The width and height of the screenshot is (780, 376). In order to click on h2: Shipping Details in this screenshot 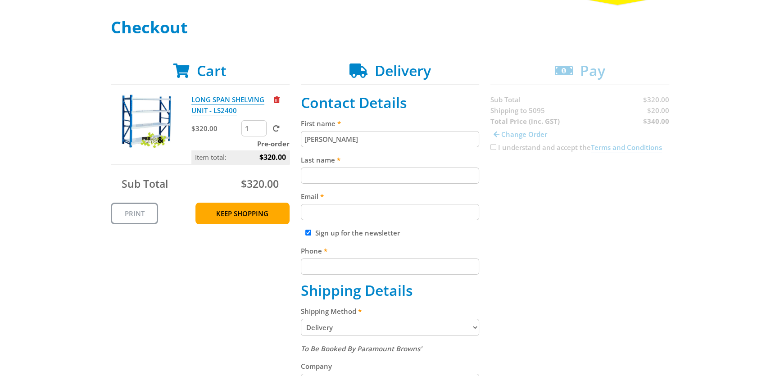, I will do `click(390, 291)`.